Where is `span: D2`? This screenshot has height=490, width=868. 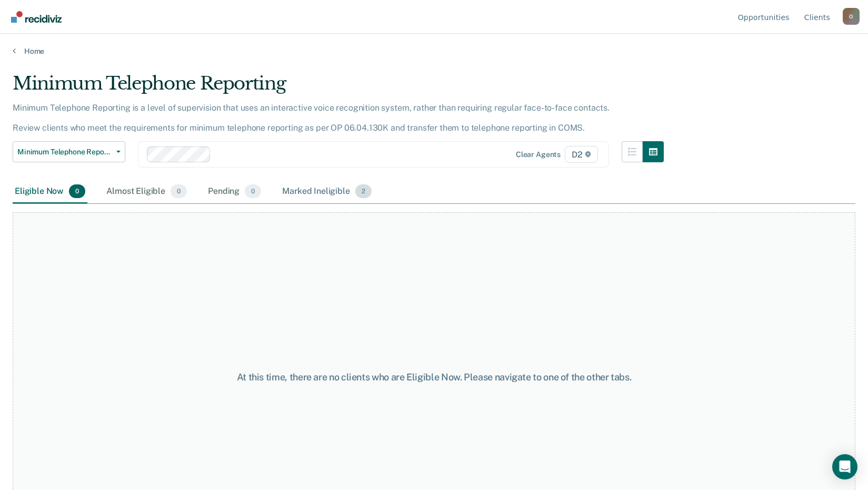
span: D2 is located at coordinates (581, 155).